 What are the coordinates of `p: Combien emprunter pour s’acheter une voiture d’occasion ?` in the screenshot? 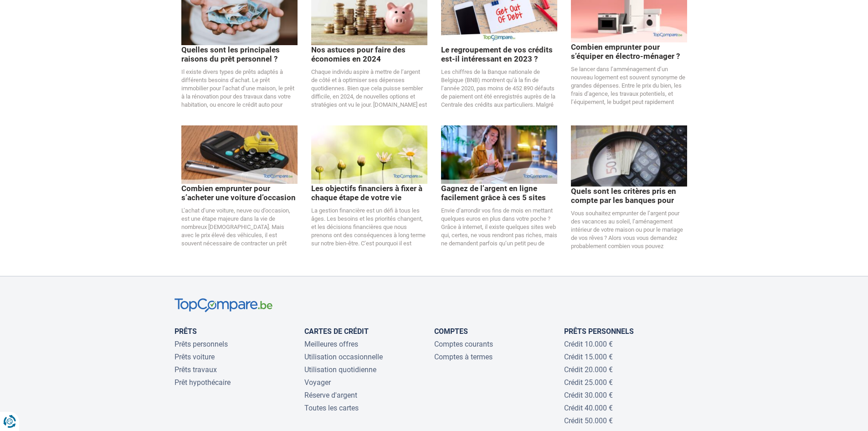 It's located at (239, 193).